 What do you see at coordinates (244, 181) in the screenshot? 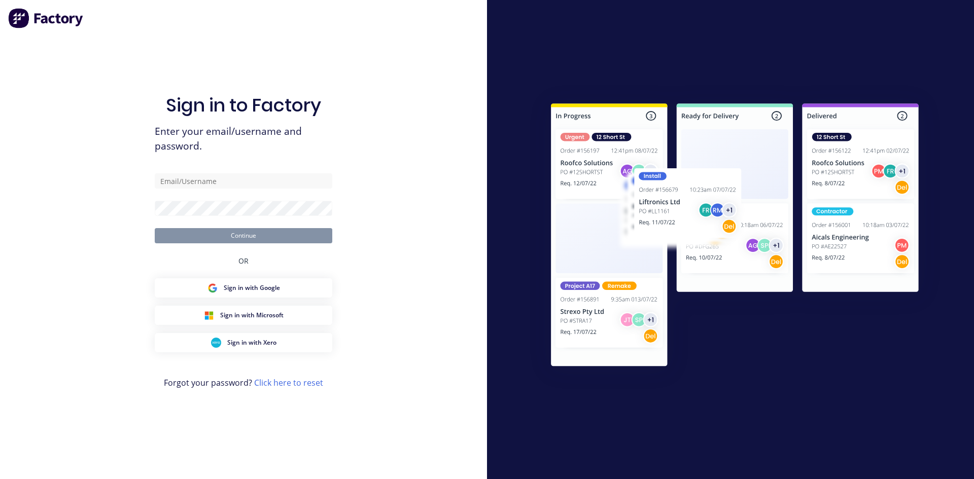
I see `input: Email/Username` at bounding box center [244, 181].